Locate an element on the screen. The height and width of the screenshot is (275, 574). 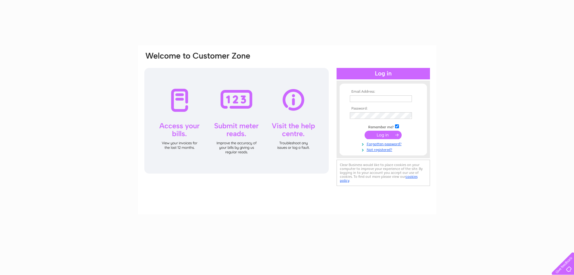
a: Forgotten password? is located at coordinates (384, 143).